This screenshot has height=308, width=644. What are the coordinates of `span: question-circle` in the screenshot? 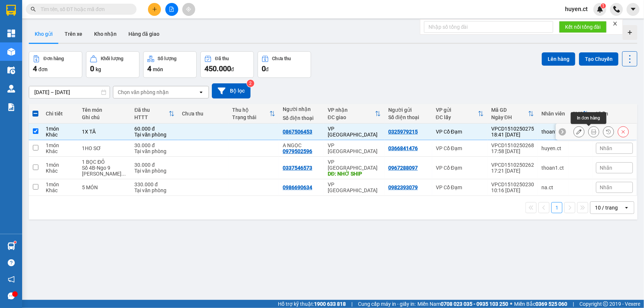 It's located at (11, 262).